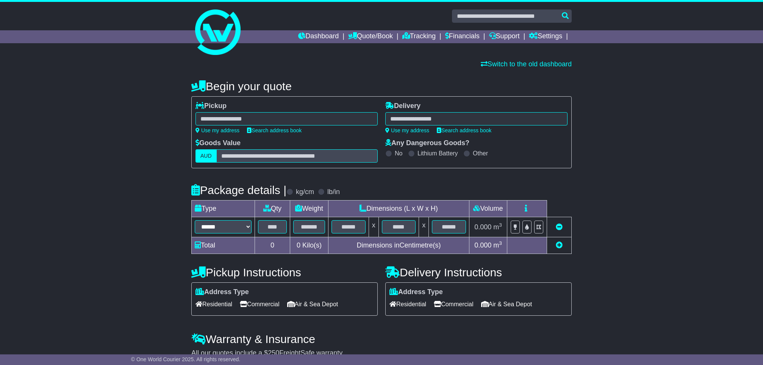  What do you see at coordinates (223, 245) in the screenshot?
I see `td: Total` at bounding box center [223, 245].